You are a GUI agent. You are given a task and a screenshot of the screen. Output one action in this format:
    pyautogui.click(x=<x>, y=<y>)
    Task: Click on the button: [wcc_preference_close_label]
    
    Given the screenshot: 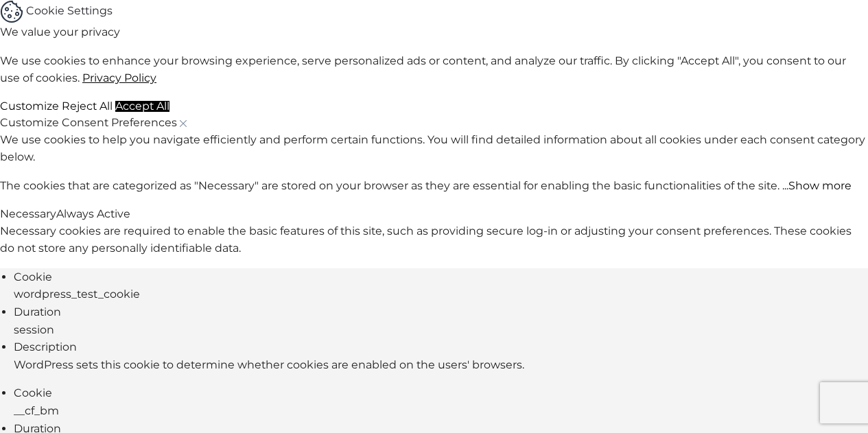 What is the action you would take?
    pyautogui.click(x=183, y=123)
    